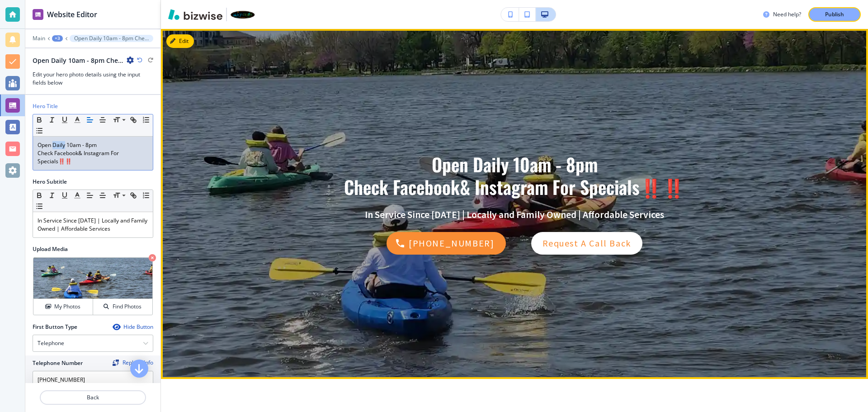 The image size is (868, 412). What do you see at coordinates (111, 39) in the screenshot?
I see `p: Open Daily 10am - 8pm Check Facebook& Instagram For Specials‼️‼️` at bounding box center [111, 39].